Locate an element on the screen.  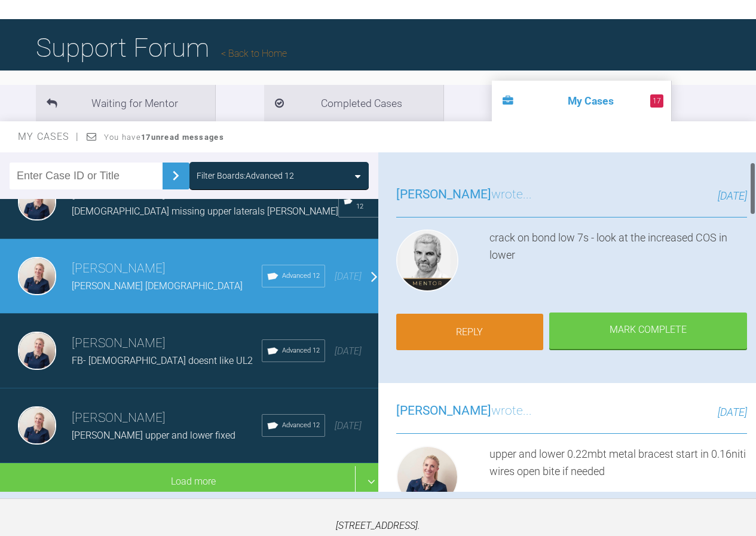
div: Mark Complete is located at coordinates (647, 331).